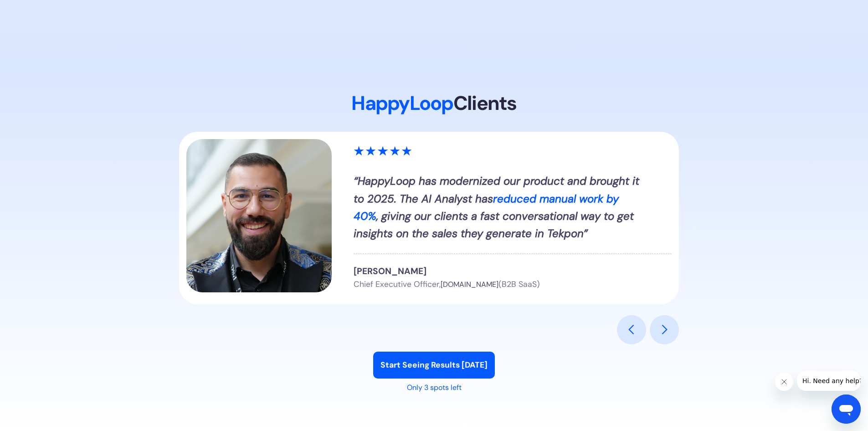 The height and width of the screenshot is (431, 868). What do you see at coordinates (215, 329) in the screenshot?
I see `div: Show slide 4 of 6` at bounding box center [215, 329].